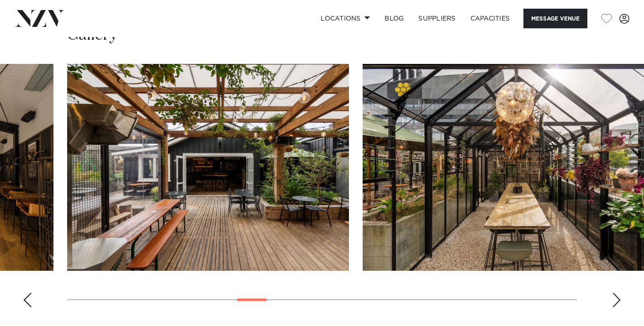 The width and height of the screenshot is (644, 326). What do you see at coordinates (208, 167) in the screenshot?
I see `swiper-slide: 11 / 30` at bounding box center [208, 167].